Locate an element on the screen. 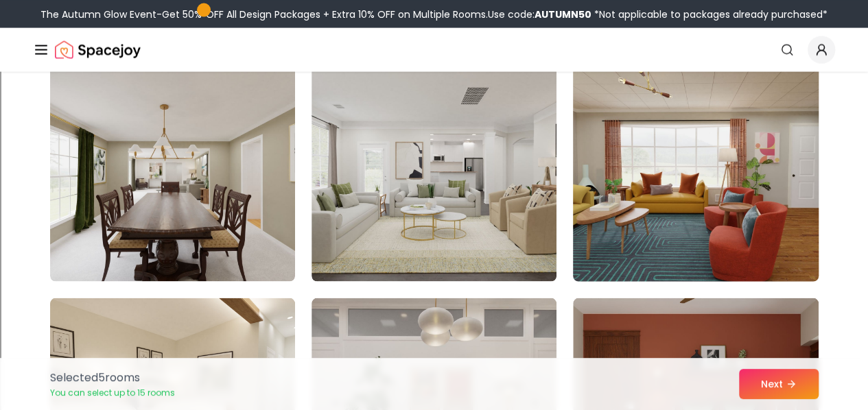  div: Sign out is located at coordinates (434, 73).